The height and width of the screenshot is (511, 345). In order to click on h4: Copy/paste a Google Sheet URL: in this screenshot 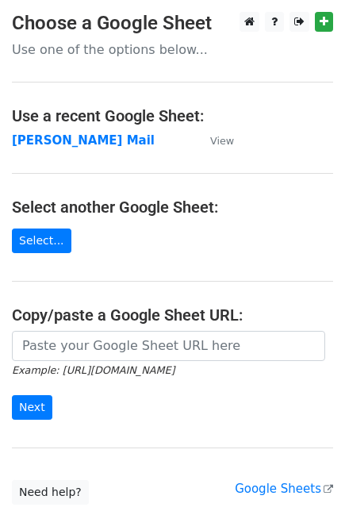, I will do `click(172, 315)`.